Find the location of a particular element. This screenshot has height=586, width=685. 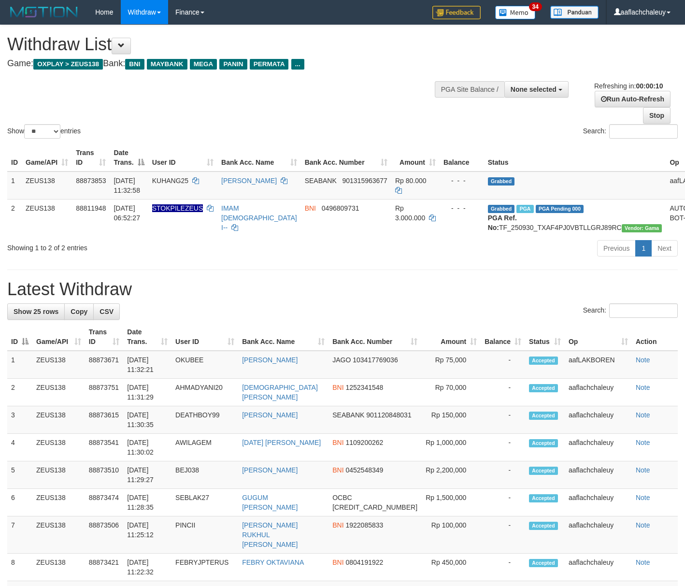

th: ID: activate to sort column descending is located at coordinates (20, 337).